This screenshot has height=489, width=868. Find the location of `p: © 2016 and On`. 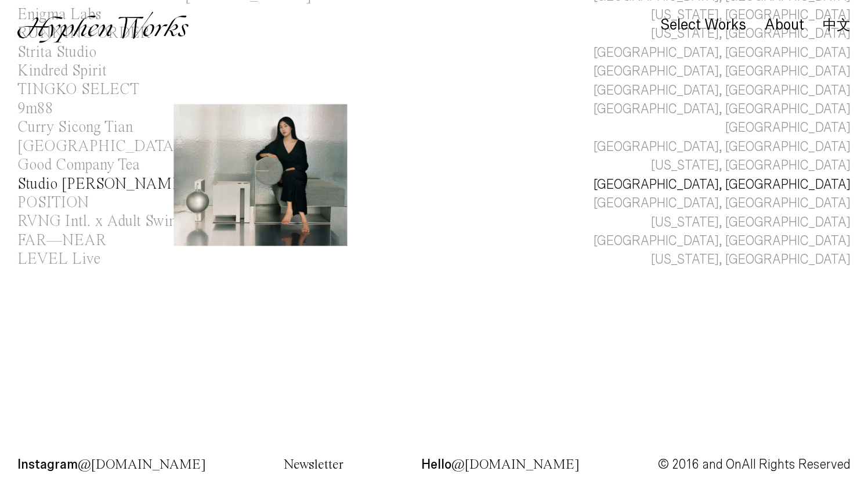

p: © 2016 and On is located at coordinates (754, 465).